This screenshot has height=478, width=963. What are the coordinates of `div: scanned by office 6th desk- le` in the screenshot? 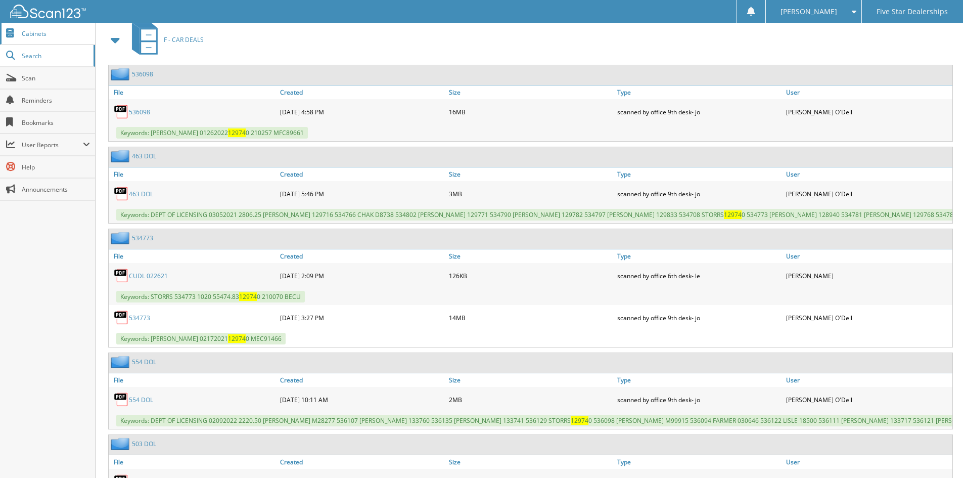 It's located at (699, 276).